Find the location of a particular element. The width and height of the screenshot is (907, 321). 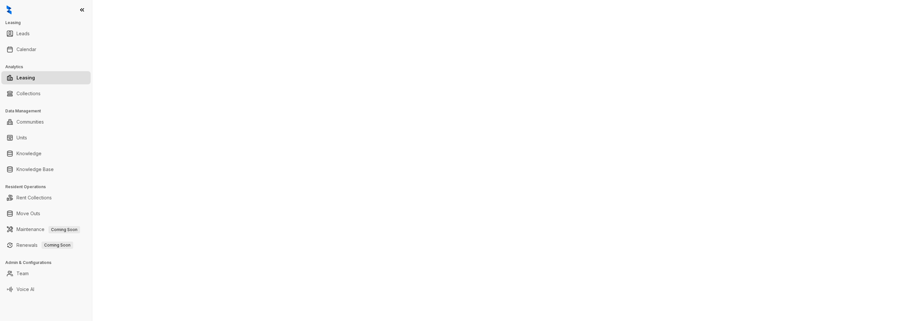

a: Calendar is located at coordinates (26, 49).